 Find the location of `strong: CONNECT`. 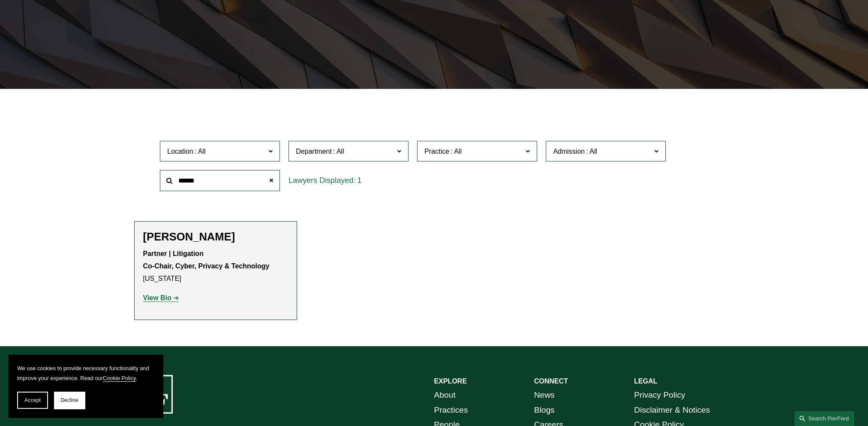

strong: CONNECT is located at coordinates (551, 381).